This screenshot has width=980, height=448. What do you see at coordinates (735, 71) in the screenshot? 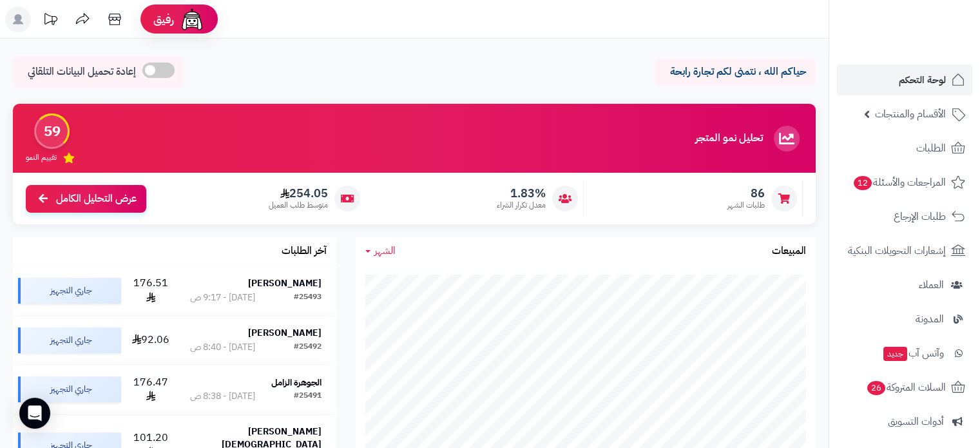
I see `p: حياكم الله ، نتمنى لكم تجارة رابحة` at bounding box center [735, 71].